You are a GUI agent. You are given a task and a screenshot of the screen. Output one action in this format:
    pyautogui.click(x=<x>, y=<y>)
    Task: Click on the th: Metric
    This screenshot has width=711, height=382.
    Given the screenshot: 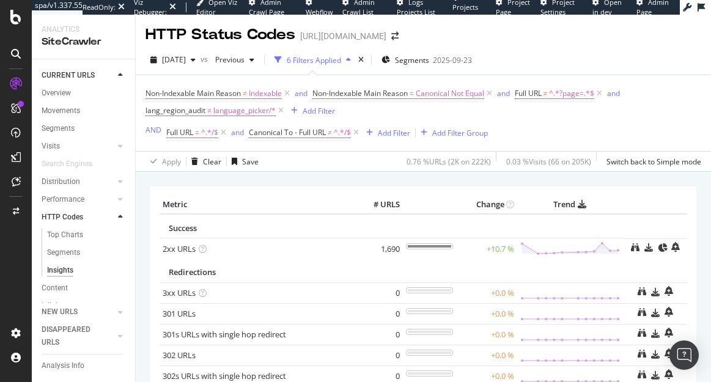 What is the action you would take?
    pyautogui.click(x=257, y=205)
    